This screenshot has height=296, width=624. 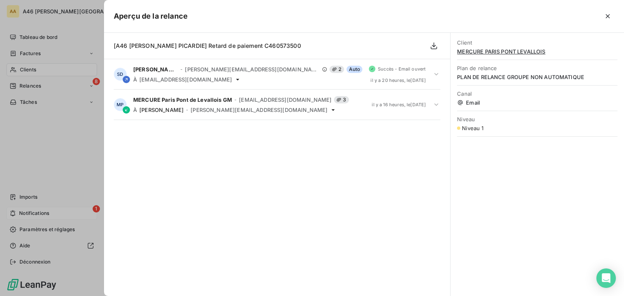 I want to click on span: Auto, so click(x=354, y=69).